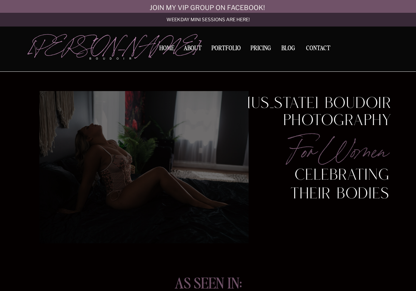 The width and height of the screenshot is (416, 291). Describe the element at coordinates (318, 48) in the screenshot. I see `a: Contact` at that location.